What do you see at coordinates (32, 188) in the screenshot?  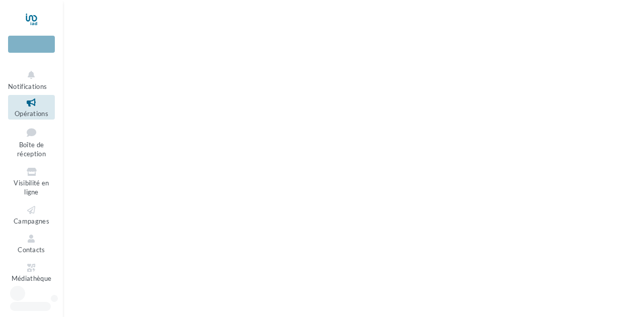 I see `span: Visibilité en ligne` at bounding box center [32, 188].